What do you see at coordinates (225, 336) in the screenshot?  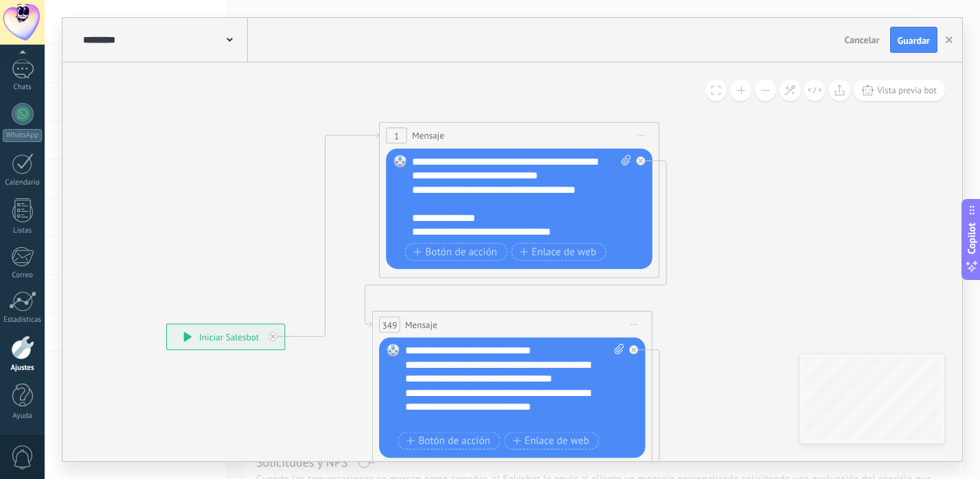 I see `div: Iniciar Salesbot` at bounding box center [225, 336].